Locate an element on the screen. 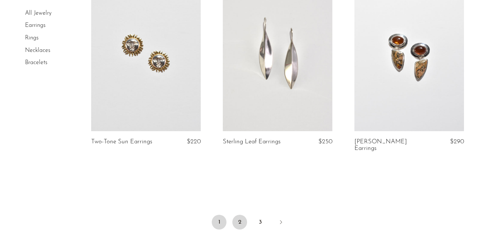 The height and width of the screenshot is (252, 500). a: 2 is located at coordinates (240, 222).